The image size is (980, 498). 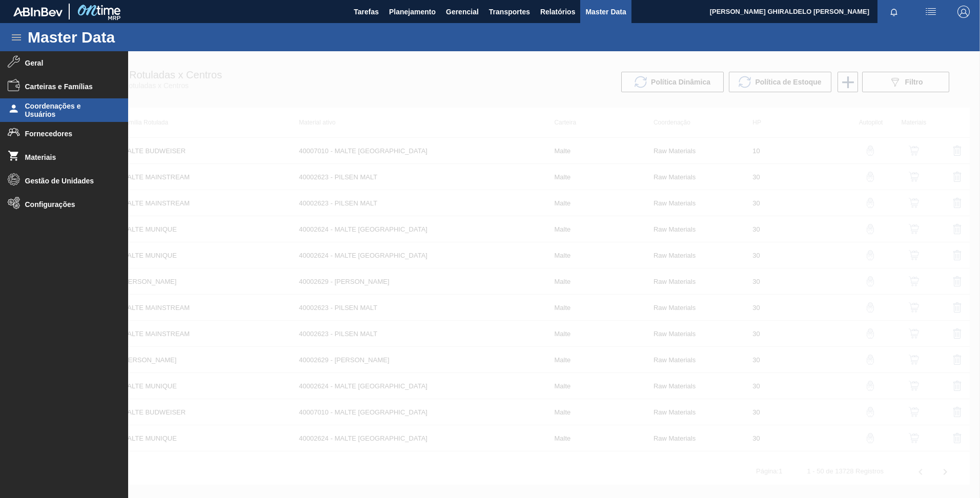 I want to click on span: Planejamento, so click(x=412, y=11).